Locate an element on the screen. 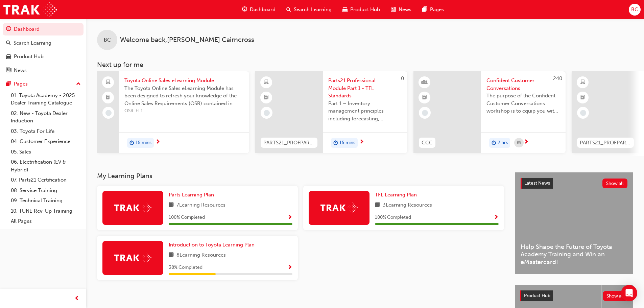 The width and height of the screenshot is (644, 308). a: 01. Toyota Academy - 2025 Dealer Training Catalogue is located at coordinates (45, 99).